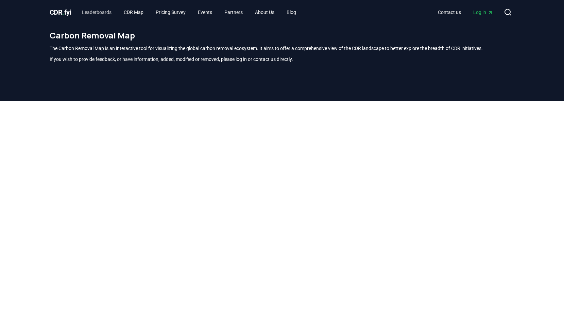  Describe the element at coordinates (450, 12) in the screenshot. I see `a: Contact us` at that location.